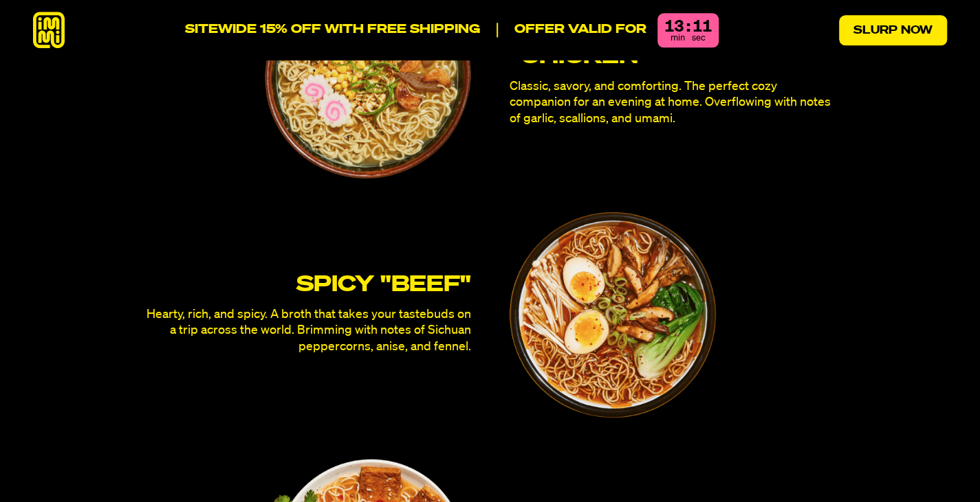 The width and height of the screenshot is (980, 502). Describe the element at coordinates (671, 103) in the screenshot. I see `p: Classic, savory, and comforting. The perfect cozy companion for an evening at home. Overflowing w...` at that location.